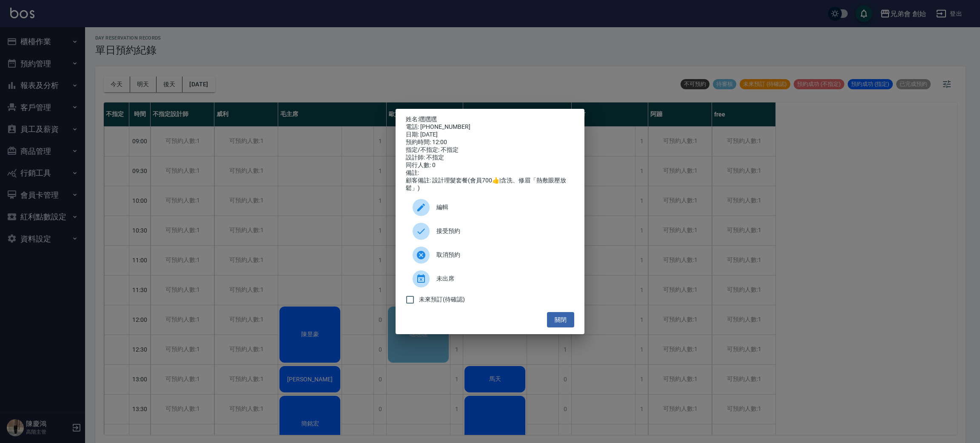 The image size is (980, 443). I want to click on div: 編輯, so click(490, 208).